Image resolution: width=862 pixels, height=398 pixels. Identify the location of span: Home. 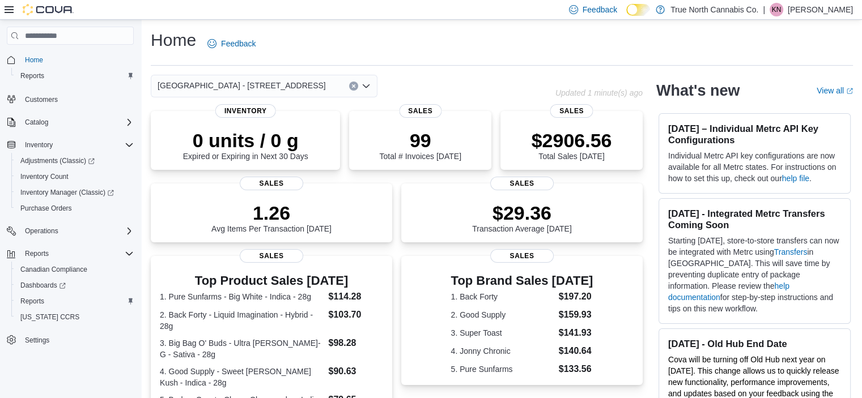
(77, 59).